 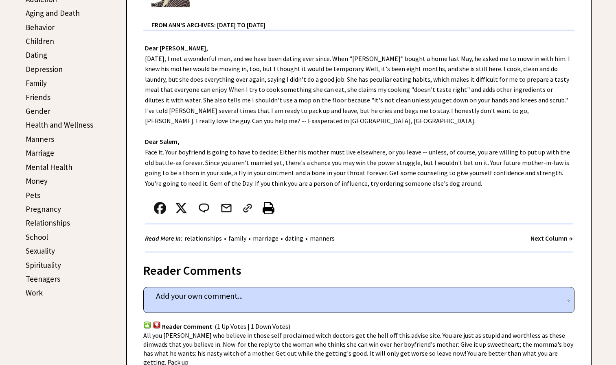 What do you see at coordinates (359, 269) in the screenshot?
I see `div: Reader Comments` at bounding box center [359, 269].